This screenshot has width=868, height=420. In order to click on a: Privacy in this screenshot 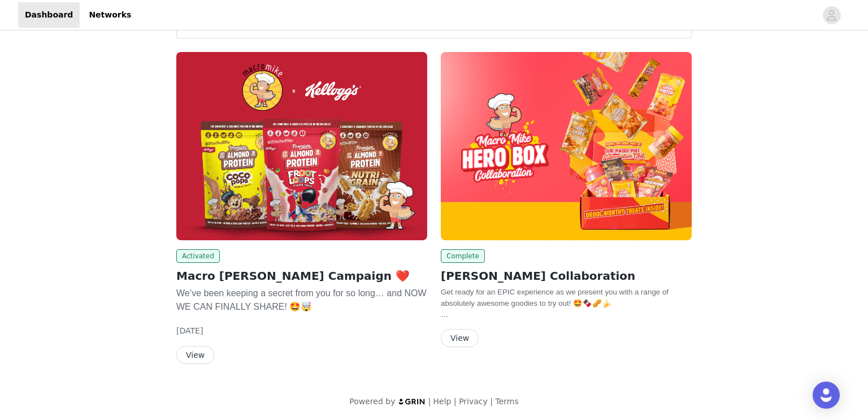, I will do `click(473, 401)`.